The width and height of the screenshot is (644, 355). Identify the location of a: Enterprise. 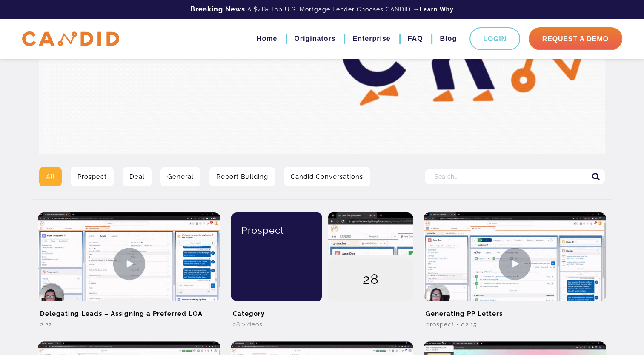
(371, 39).